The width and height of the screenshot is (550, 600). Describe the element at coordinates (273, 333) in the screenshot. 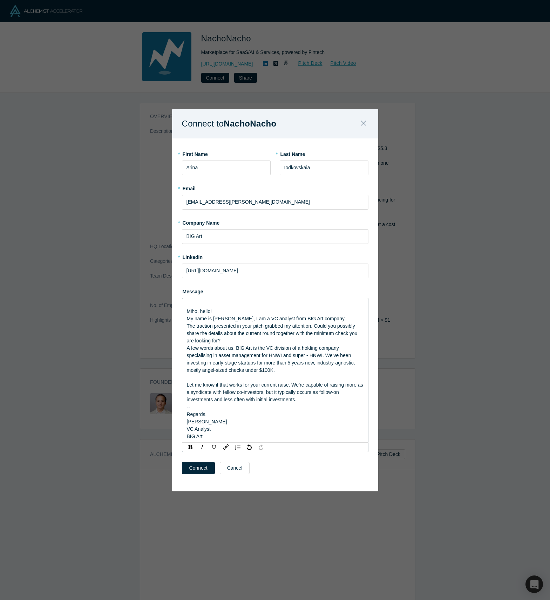

I see `span: The traction presented in your pitch grabbed my attention. Could you possibly share the details a...` at that location.